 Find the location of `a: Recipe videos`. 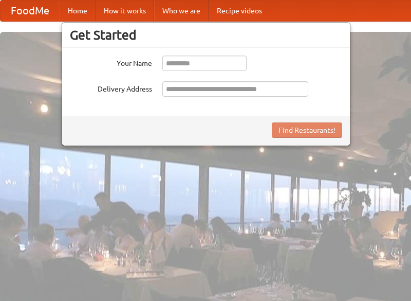

a: Recipe videos is located at coordinates (240, 11).